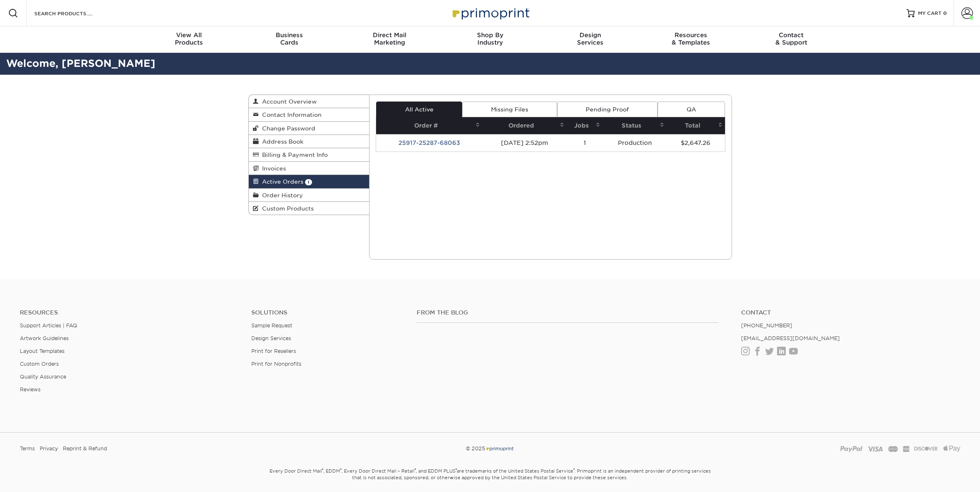  Describe the element at coordinates (695, 143) in the screenshot. I see `td: $2,647.26` at that location.